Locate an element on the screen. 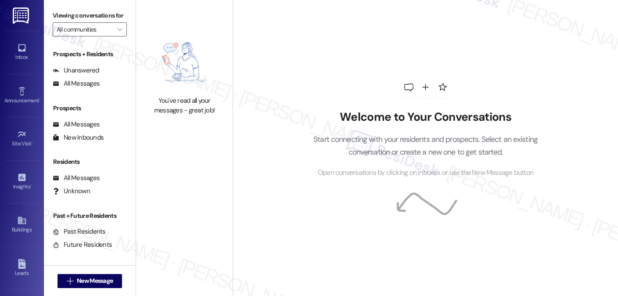  div: Past + Future Residents is located at coordinates (90, 215).